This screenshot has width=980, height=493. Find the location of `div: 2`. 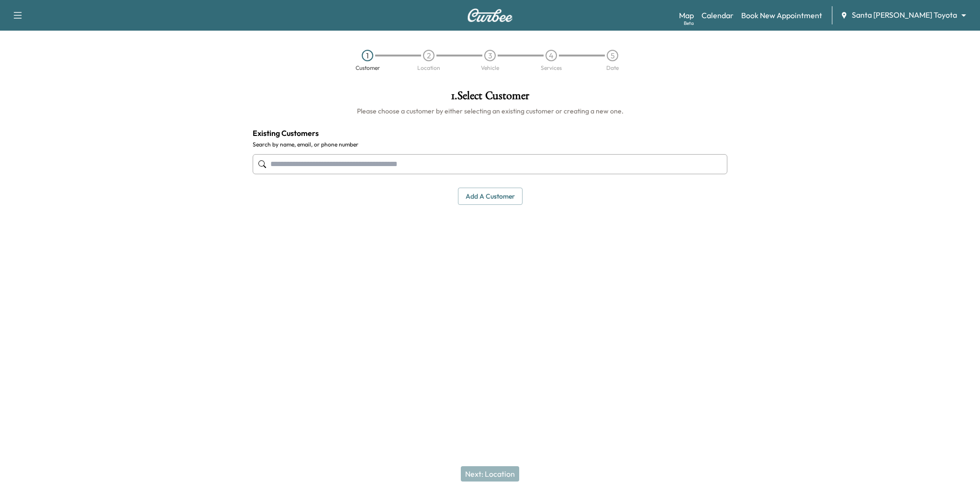

div: 2 is located at coordinates (429, 55).